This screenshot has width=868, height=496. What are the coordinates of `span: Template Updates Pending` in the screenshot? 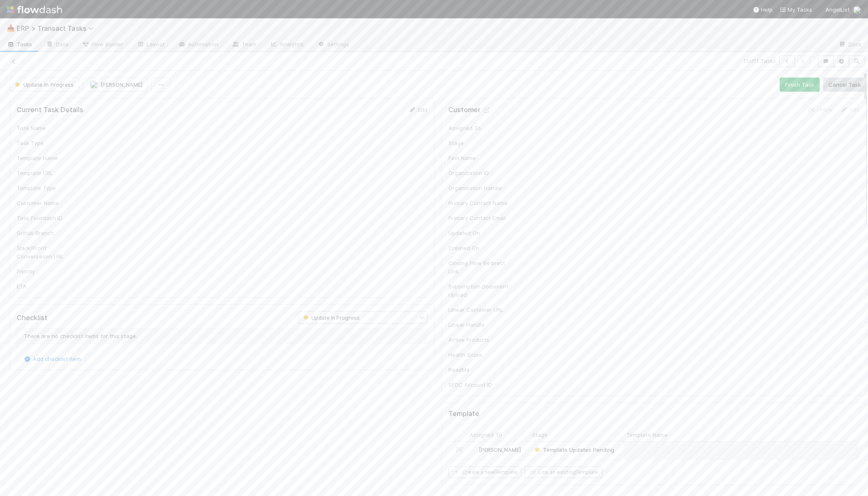 It's located at (573, 449).